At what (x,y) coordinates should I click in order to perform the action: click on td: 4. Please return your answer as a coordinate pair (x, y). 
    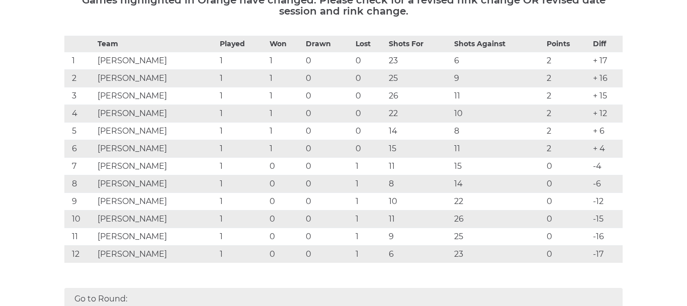
    Looking at the image, I should click on (80, 113).